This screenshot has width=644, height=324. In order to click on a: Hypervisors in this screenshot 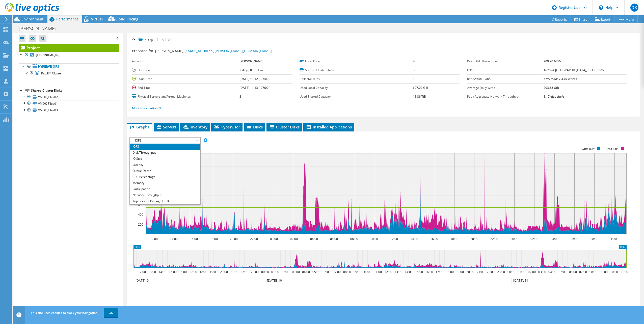, I will do `click(69, 67)`.